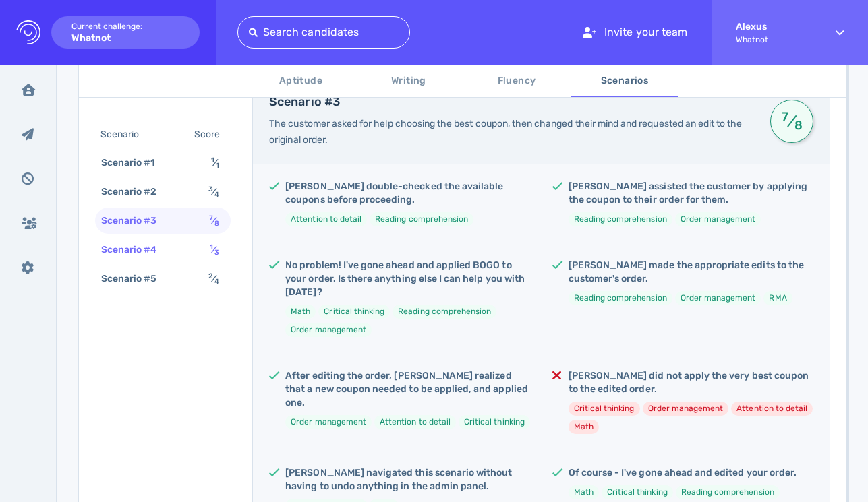  Describe the element at coordinates (210, 189) in the screenshot. I see `sup: 3` at that location.